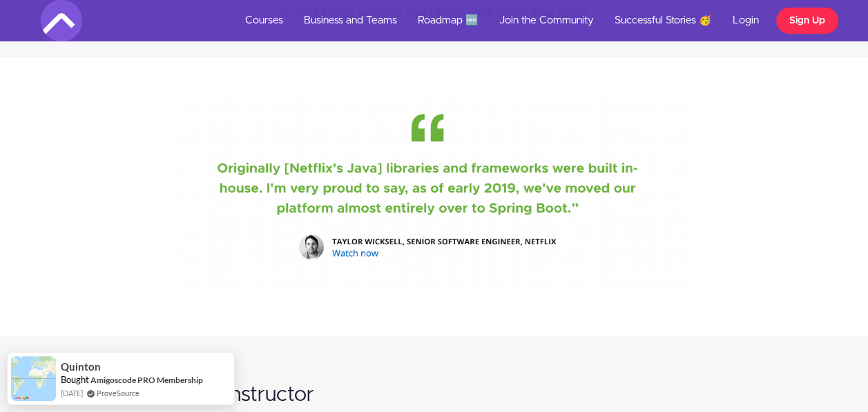 This screenshot has height=412, width=868. I want to click on span: Bought, so click(75, 379).